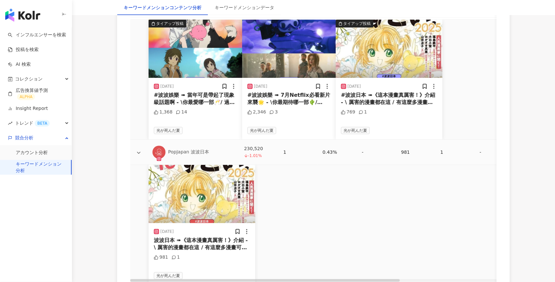  I want to click on td: 0.43%, so click(337, 152).